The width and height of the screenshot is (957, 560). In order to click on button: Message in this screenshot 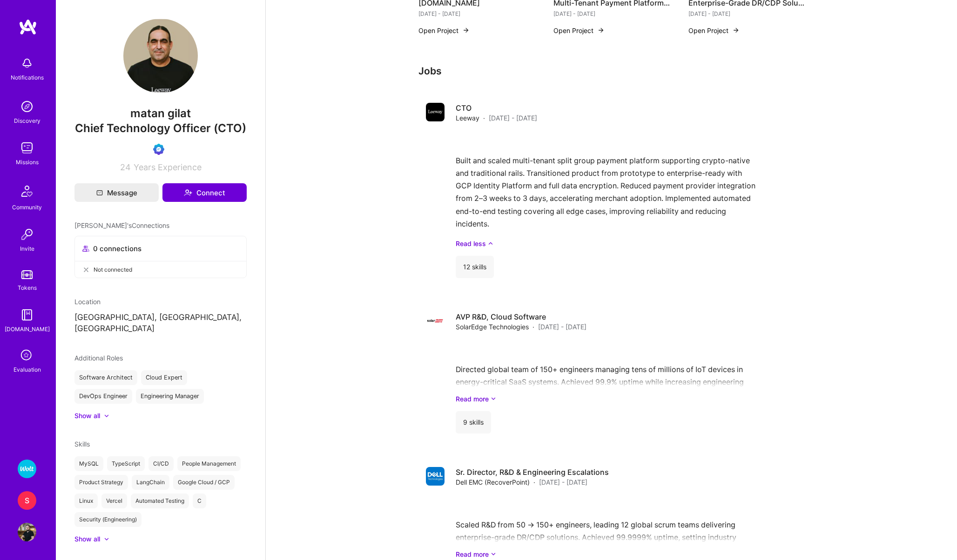, I will do `click(116, 193)`.